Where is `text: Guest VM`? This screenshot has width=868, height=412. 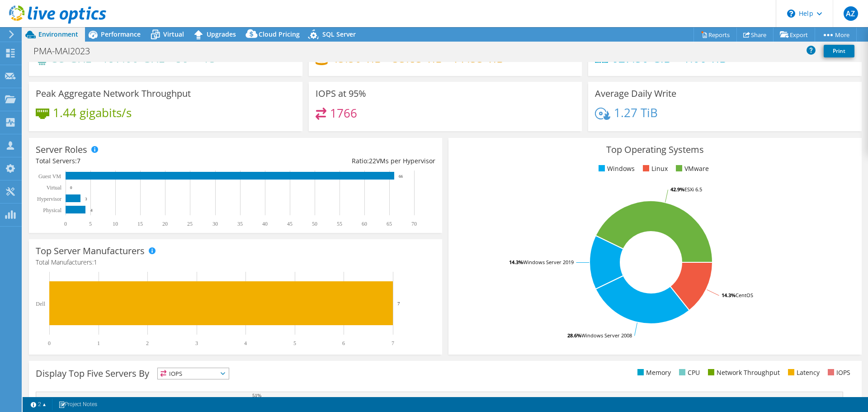
text: Guest VM is located at coordinates (50, 177).